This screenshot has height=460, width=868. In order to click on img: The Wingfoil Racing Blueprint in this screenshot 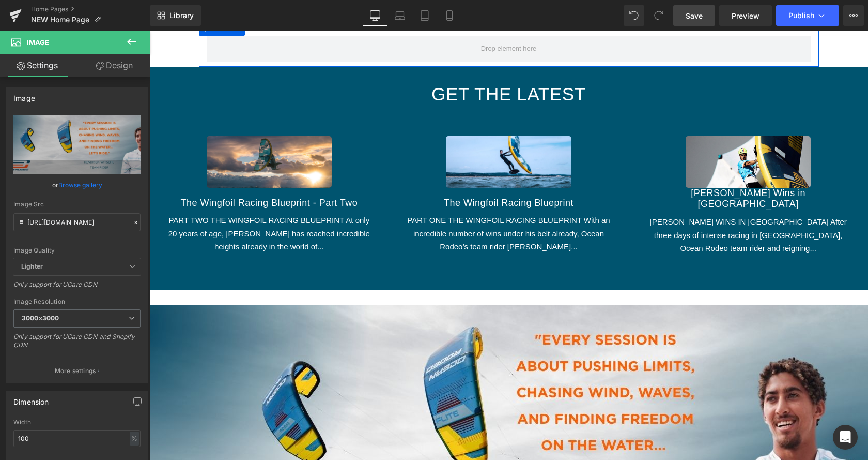, I will do `click(359, 131)`.